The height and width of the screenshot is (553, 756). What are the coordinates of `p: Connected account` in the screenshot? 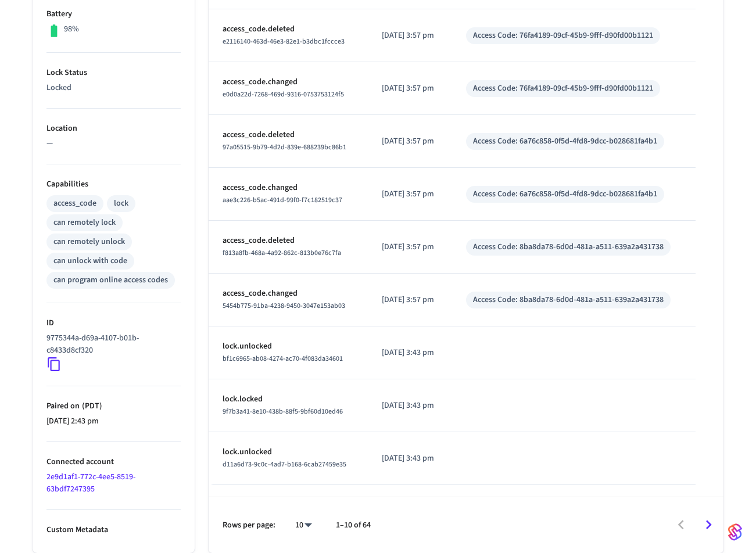 It's located at (113, 462).